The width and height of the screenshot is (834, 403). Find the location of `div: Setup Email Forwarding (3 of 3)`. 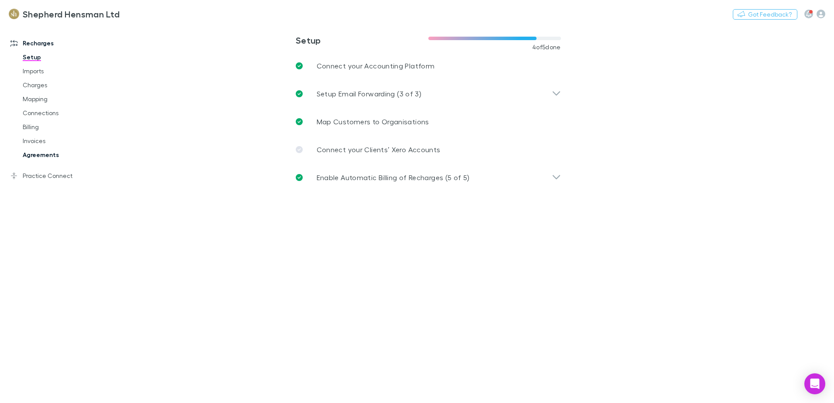

div: Setup Email Forwarding (3 of 3) is located at coordinates (428, 94).